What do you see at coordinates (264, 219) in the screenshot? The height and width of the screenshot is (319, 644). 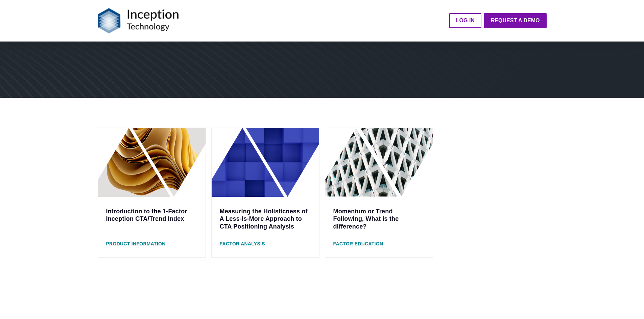 I see `a: Measuring the Holisticness of A Less-Is-More Approach to CTA Positioning Analysis` at bounding box center [264, 219].